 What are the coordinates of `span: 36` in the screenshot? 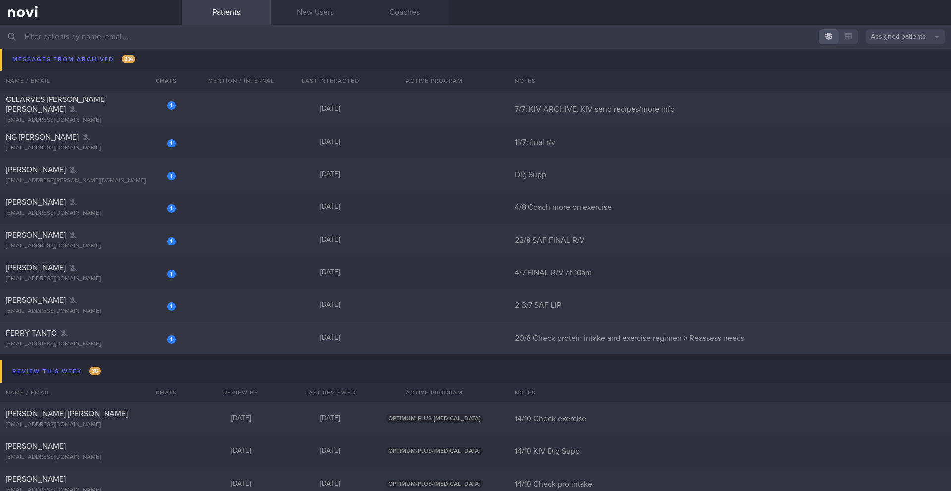 It's located at (95, 371).